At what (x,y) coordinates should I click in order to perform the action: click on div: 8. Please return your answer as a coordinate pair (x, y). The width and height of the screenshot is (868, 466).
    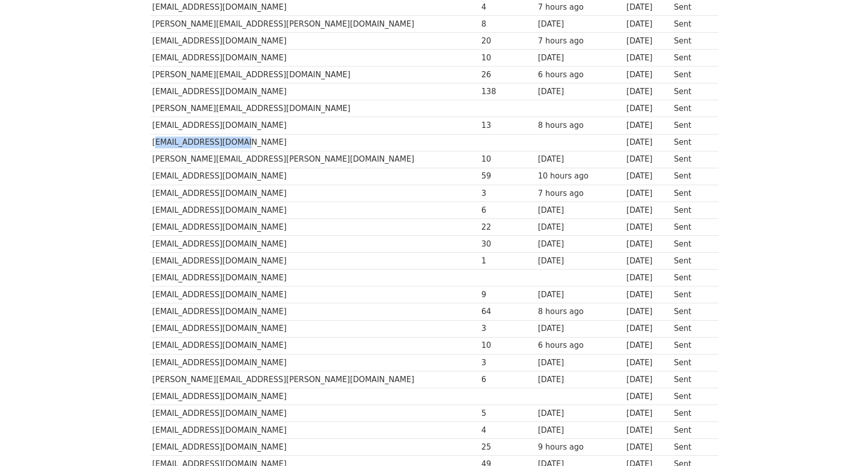
    Looking at the image, I should click on (507, 24).